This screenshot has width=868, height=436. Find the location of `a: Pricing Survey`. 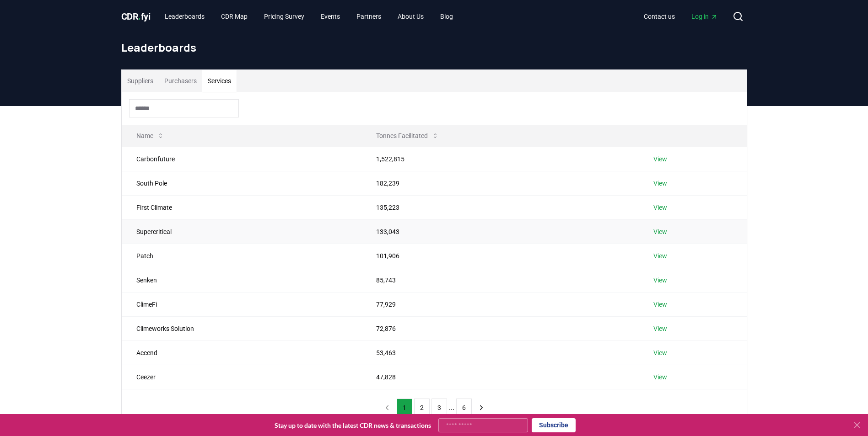

a: Pricing Survey is located at coordinates (284, 17).